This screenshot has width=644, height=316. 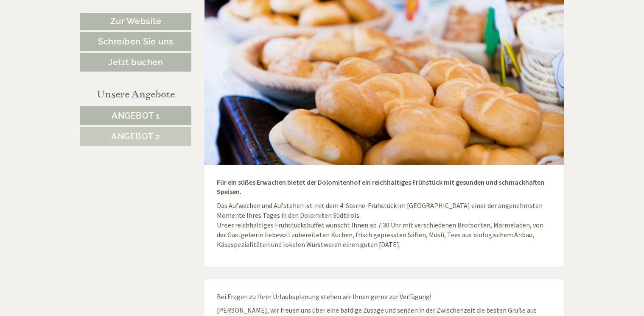 What do you see at coordinates (136, 136) in the screenshot?
I see `span: Angebot 2` at bounding box center [136, 136].